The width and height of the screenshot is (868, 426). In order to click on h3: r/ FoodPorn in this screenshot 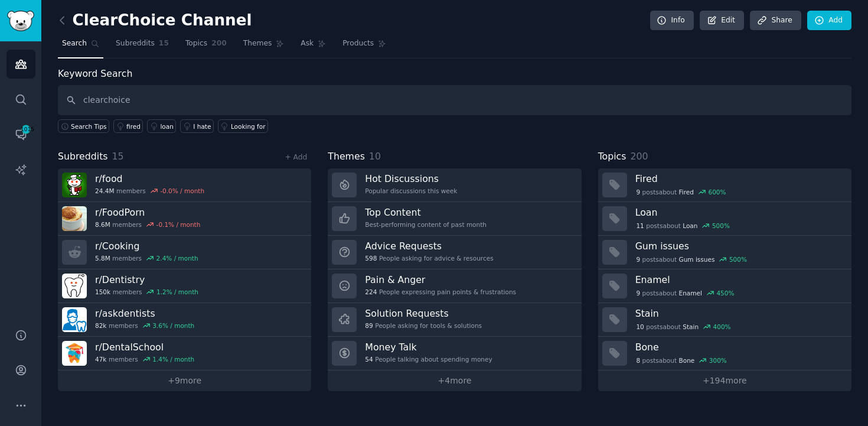, I will do `click(148, 212)`.